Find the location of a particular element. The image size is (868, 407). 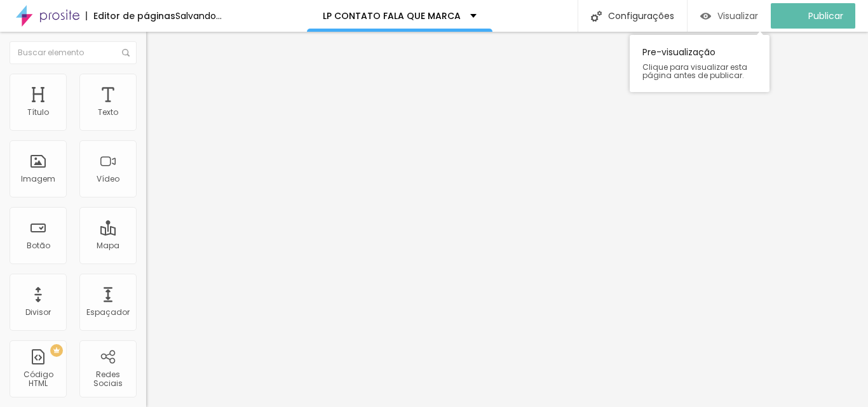

span: Clique para visualizar esta página antes de publicar. is located at coordinates (699, 71).